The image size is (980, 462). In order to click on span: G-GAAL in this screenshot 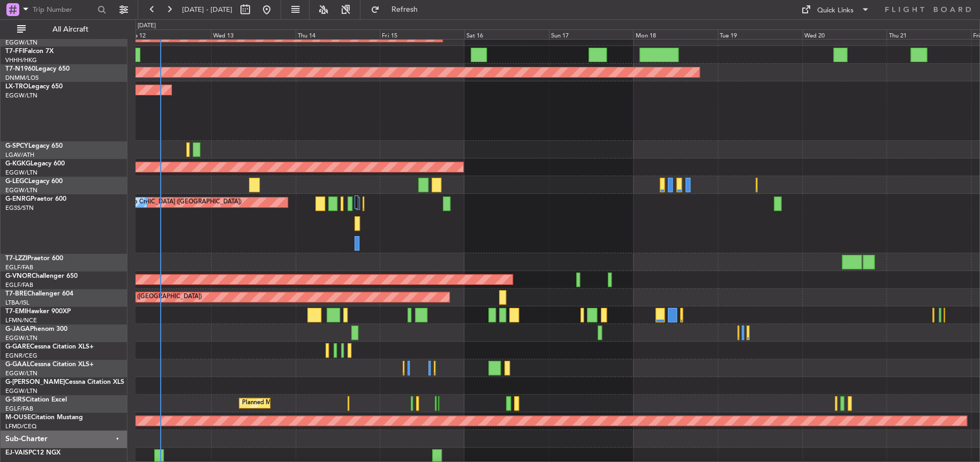, I will do `click(17, 365)`.